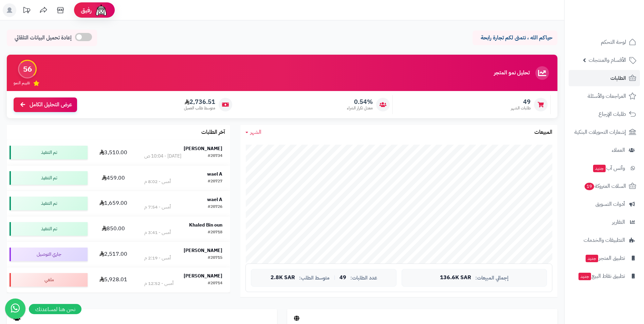  Describe the element at coordinates (158, 233) in the screenshot. I see `div: أمس - 3:41 م` at that location.